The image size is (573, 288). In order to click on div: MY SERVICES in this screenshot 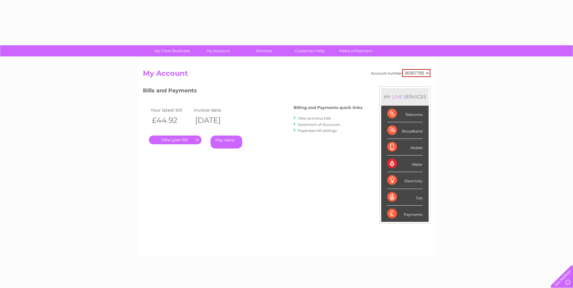, I will do `click(405, 97)`.